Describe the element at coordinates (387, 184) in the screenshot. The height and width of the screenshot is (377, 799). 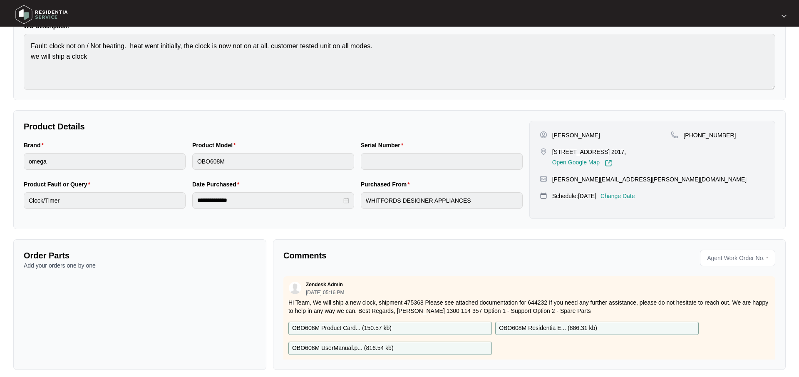
I see `label: Purchased From` at that location.